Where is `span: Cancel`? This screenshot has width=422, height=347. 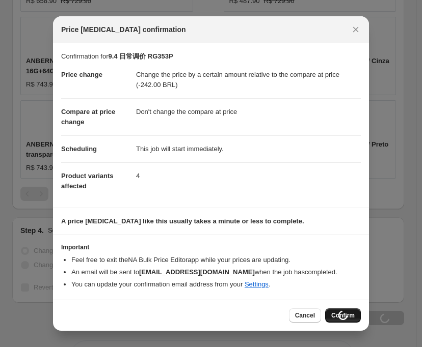 span: Cancel is located at coordinates (304, 316).